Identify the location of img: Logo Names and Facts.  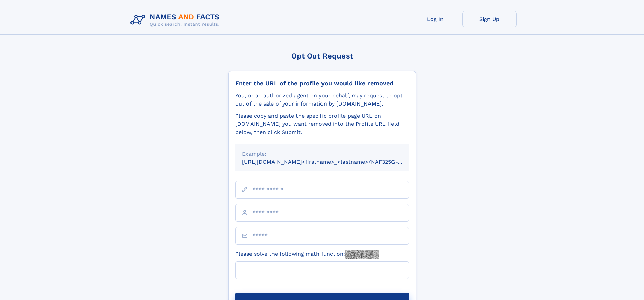
(177, 20).